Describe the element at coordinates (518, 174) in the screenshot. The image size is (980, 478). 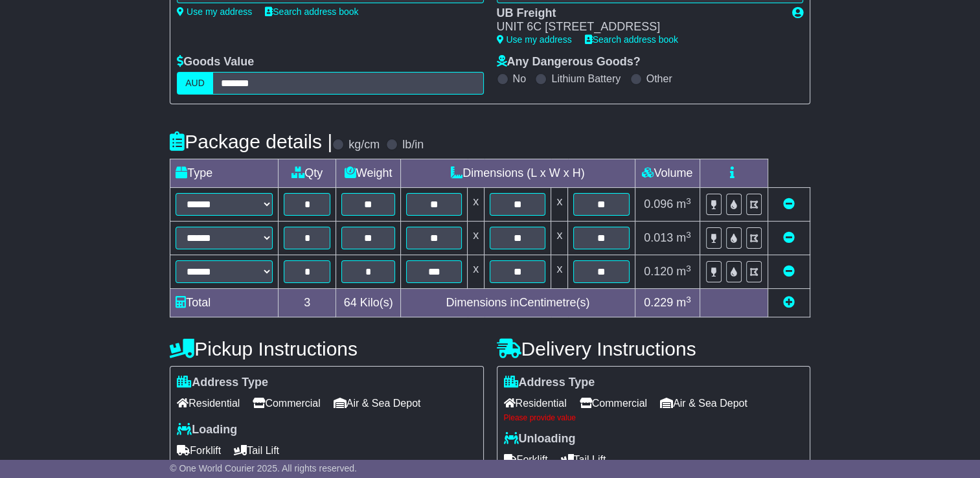
I see `td: Dimensions (L x W x H)` at that location.